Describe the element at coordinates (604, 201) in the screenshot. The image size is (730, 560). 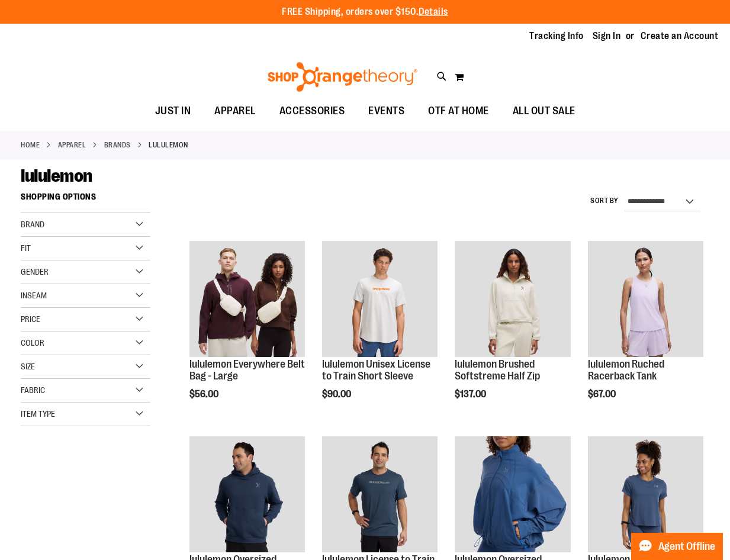
I see `label: Sort By` at that location.